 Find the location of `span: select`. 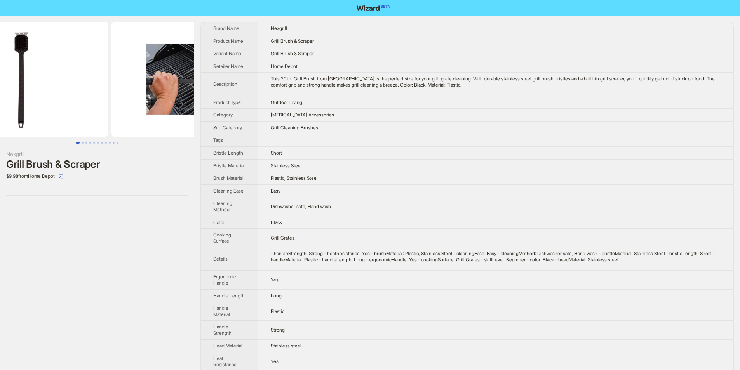

span: select is located at coordinates (61, 176).